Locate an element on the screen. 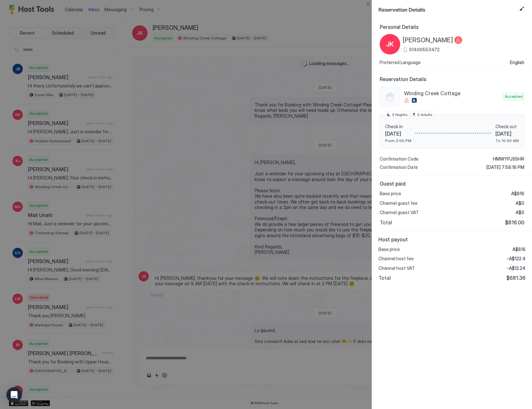 The width and height of the screenshot is (532, 409). span: 3 Nights is located at coordinates (399, 115).